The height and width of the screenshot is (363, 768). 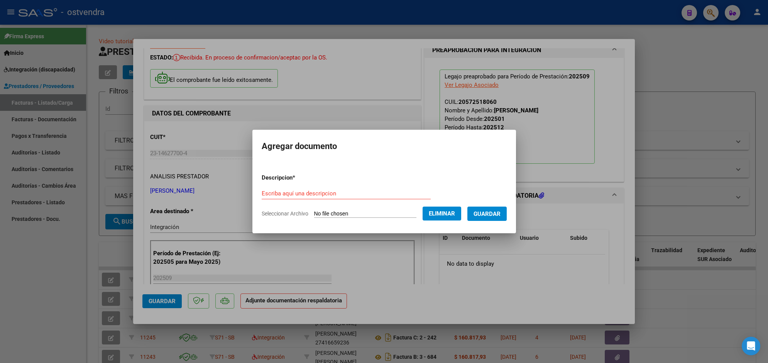 What do you see at coordinates (751, 346) in the screenshot?
I see `div: Open Intercom Messenger` at bounding box center [751, 346].